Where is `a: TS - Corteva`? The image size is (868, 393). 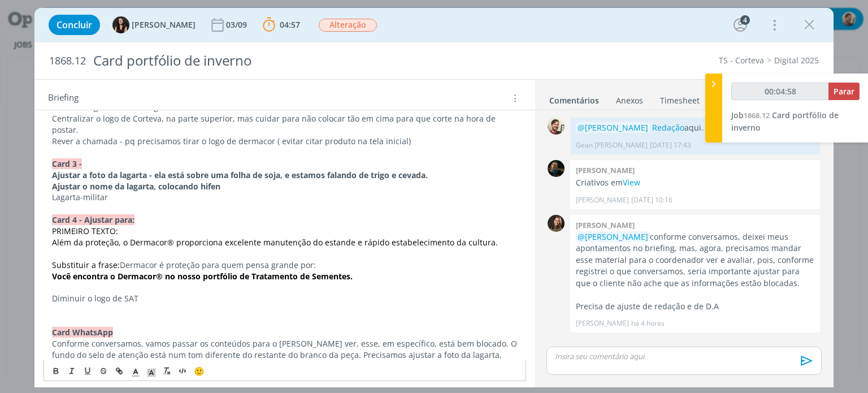 a: TS - Corteva is located at coordinates (742, 60).